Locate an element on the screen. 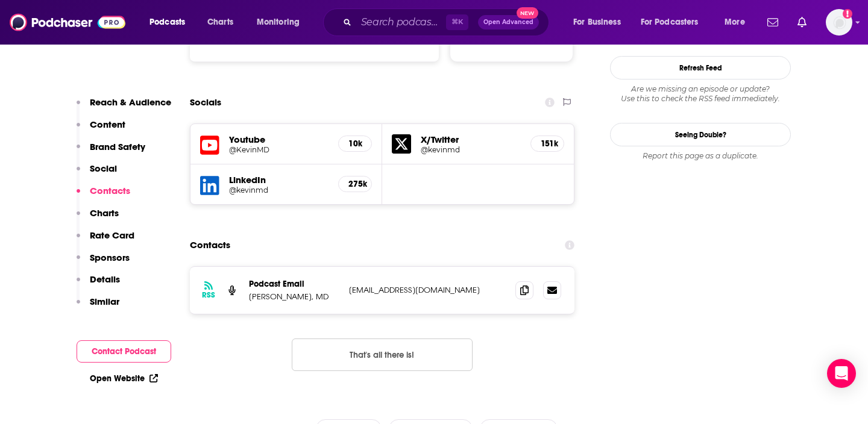 This screenshot has height=424, width=868. h5: 151k is located at coordinates (548, 144).